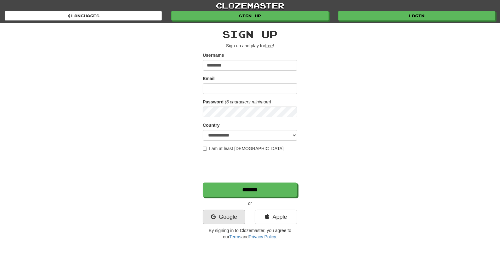 The image size is (500, 262). Describe the element at coordinates (269, 46) in the screenshot. I see `u: free` at that location.